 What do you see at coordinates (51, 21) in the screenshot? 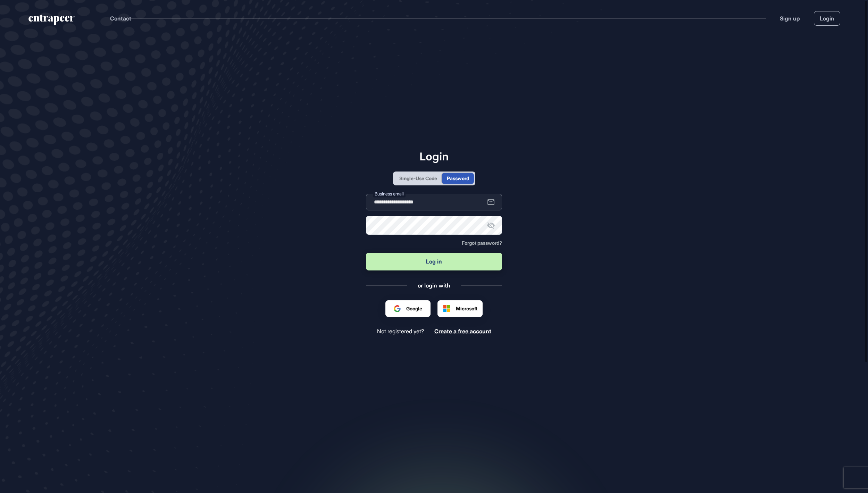
I see `a: entrapeer-logo` at bounding box center [51, 21].